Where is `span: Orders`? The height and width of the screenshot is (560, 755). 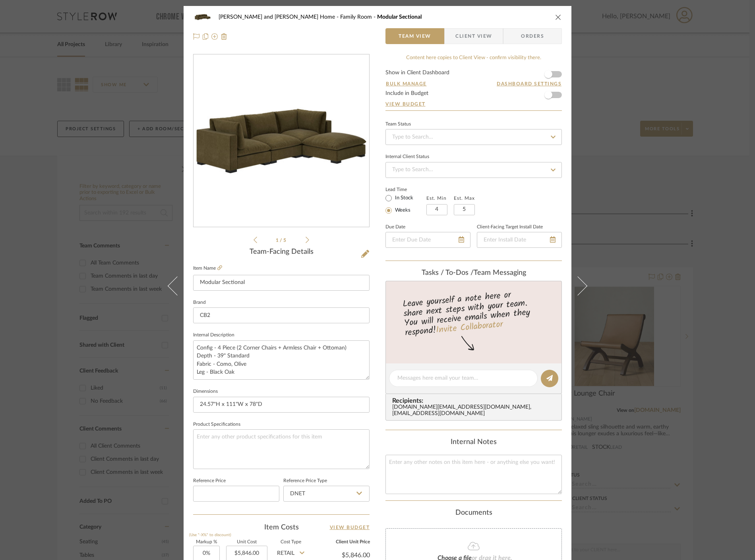
span: Orders is located at coordinates (532, 36).